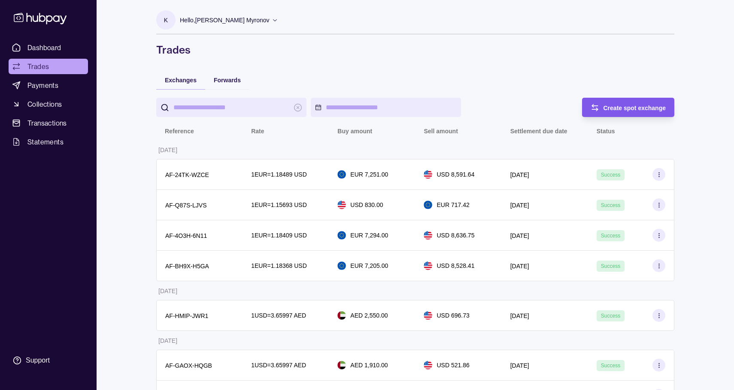 The height and width of the screenshot is (390, 734). Describe the element at coordinates (166, 20) in the screenshot. I see `p: K` at that location.